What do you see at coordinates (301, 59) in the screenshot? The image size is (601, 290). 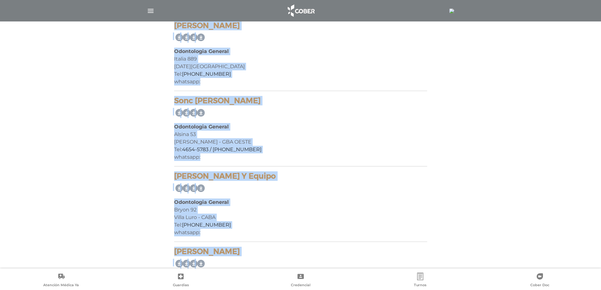 I see `div: Italia 889` at bounding box center [301, 59].